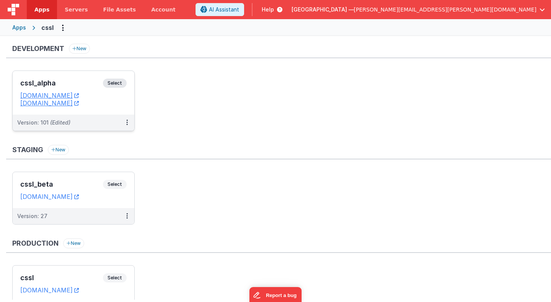 The height and width of the screenshot is (302, 551). I want to click on span: Apps, so click(42, 10).